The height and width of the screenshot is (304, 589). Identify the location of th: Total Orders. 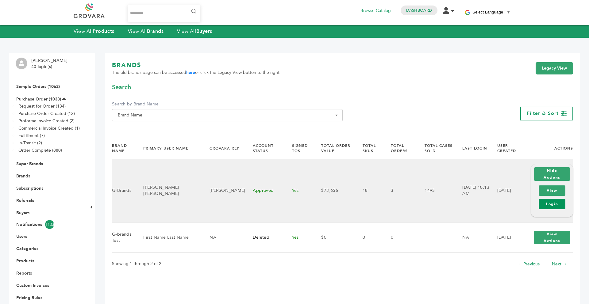
(400, 148).